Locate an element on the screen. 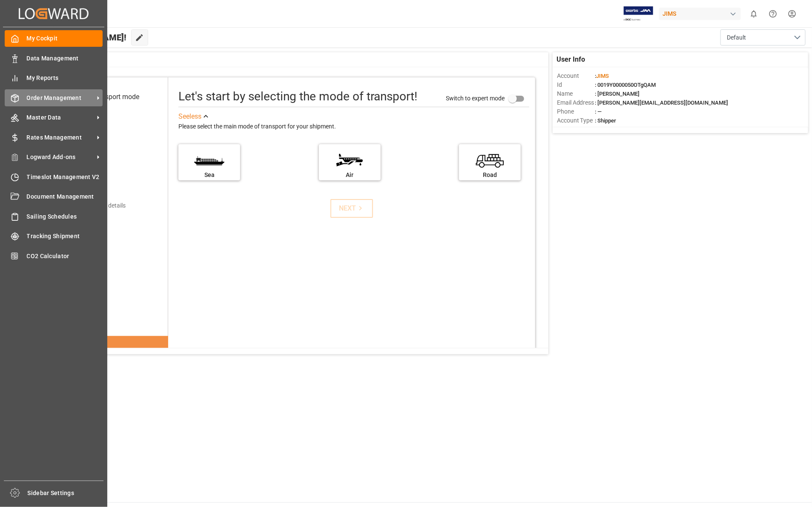 The height and width of the screenshot is (507, 812). button: show 0 new notifications is located at coordinates (754, 14).